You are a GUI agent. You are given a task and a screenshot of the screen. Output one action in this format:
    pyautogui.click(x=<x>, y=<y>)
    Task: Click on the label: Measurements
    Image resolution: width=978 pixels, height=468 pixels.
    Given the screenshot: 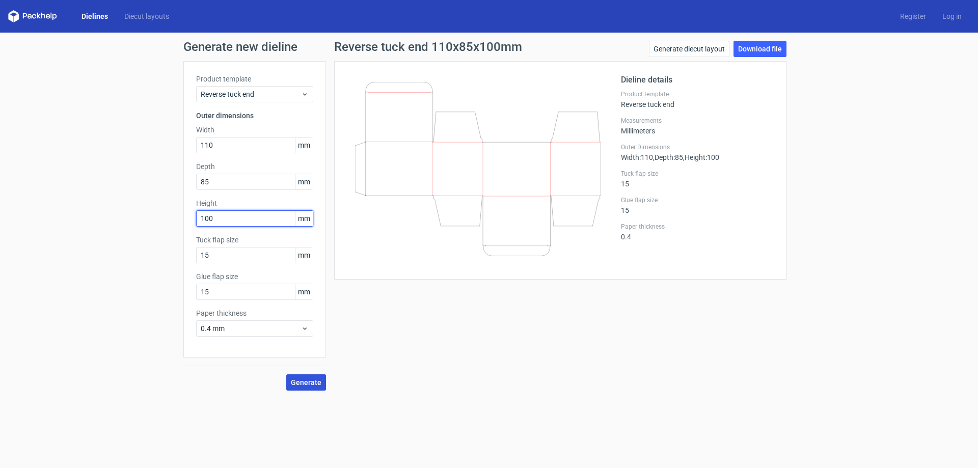 What is the action you would take?
    pyautogui.click(x=697, y=121)
    